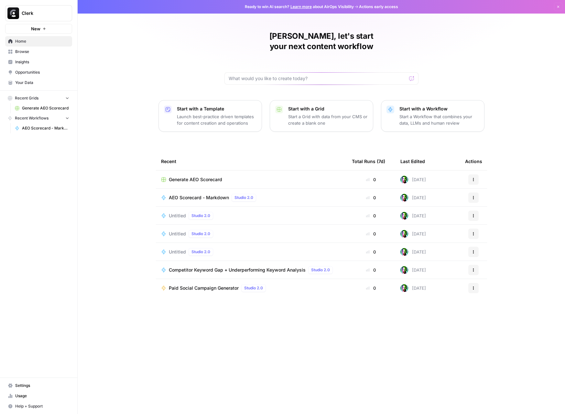  Describe the element at coordinates (42, 396) in the screenshot. I see `span: Usage` at that location.